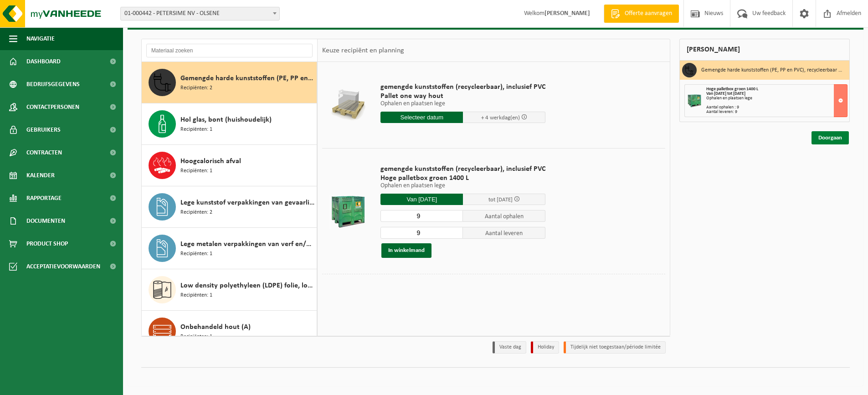 The height and width of the screenshot is (395, 868). I want to click on input: Materiaal zoeken, so click(229, 50).